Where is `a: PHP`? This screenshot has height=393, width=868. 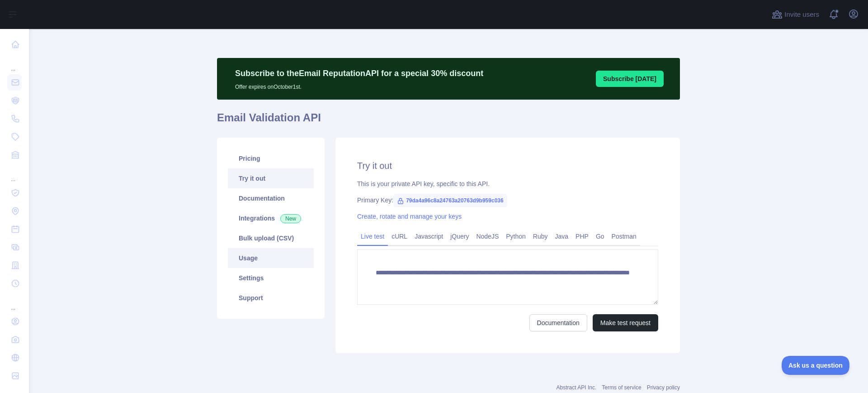 a: PHP is located at coordinates (582, 236).